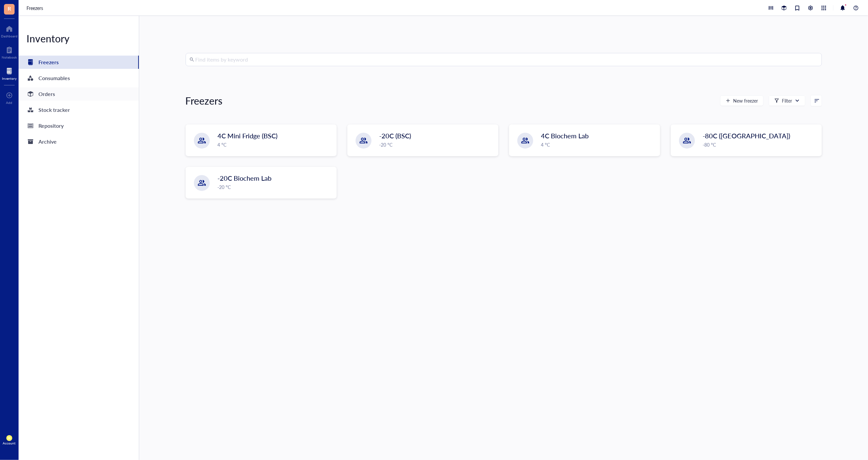 The width and height of the screenshot is (868, 460). Describe the element at coordinates (9, 52) in the screenshot. I see `a: Notebook` at that location.